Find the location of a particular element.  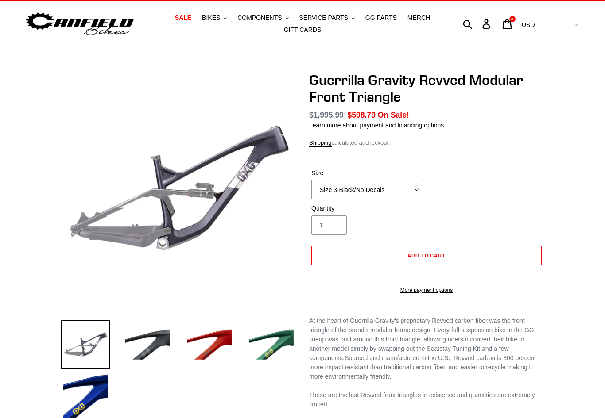

a: More payment options is located at coordinates (426, 290).